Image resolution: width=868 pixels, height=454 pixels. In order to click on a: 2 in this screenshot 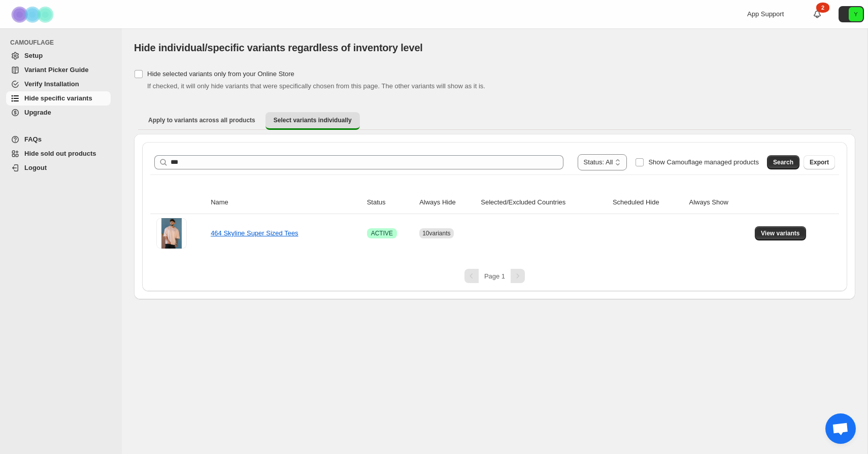, I will do `click(818, 14)`.